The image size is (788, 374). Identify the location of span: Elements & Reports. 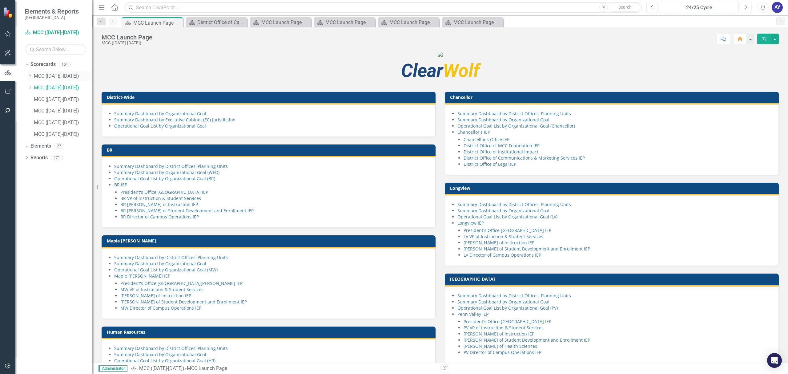
(52, 11).